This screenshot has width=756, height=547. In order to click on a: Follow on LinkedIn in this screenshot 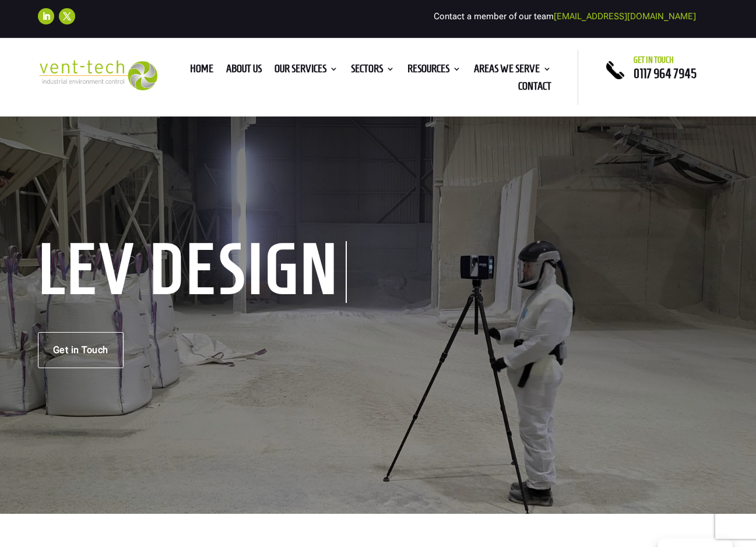, I will do `click(46, 17)`.